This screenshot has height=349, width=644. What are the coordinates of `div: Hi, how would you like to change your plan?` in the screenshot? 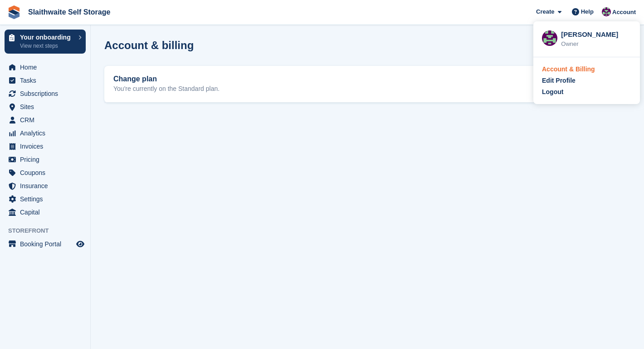 It's located at (78, 120).